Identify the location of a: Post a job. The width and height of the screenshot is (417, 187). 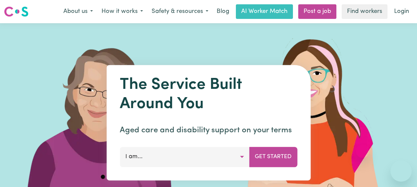
(317, 12).